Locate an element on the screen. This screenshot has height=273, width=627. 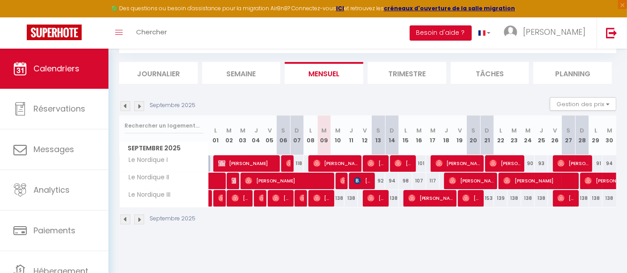
div: 107 is located at coordinates (419, 181).